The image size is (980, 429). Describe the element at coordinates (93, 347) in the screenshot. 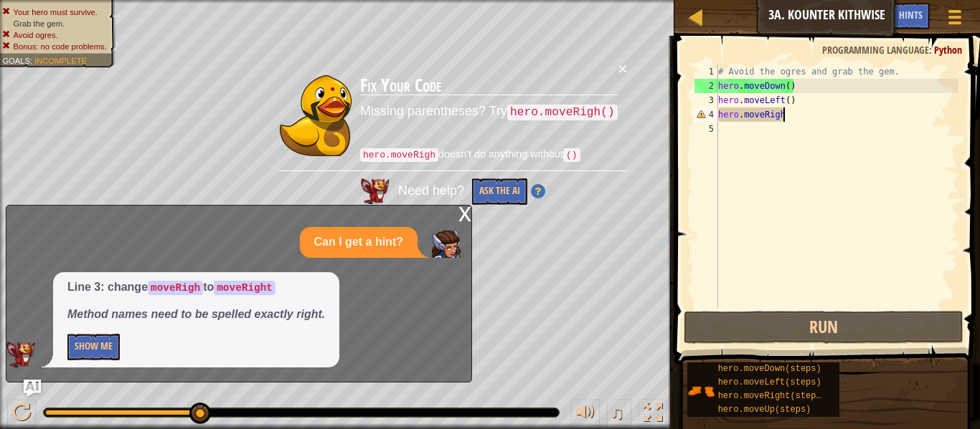

I see `button: Show Me` at that location.